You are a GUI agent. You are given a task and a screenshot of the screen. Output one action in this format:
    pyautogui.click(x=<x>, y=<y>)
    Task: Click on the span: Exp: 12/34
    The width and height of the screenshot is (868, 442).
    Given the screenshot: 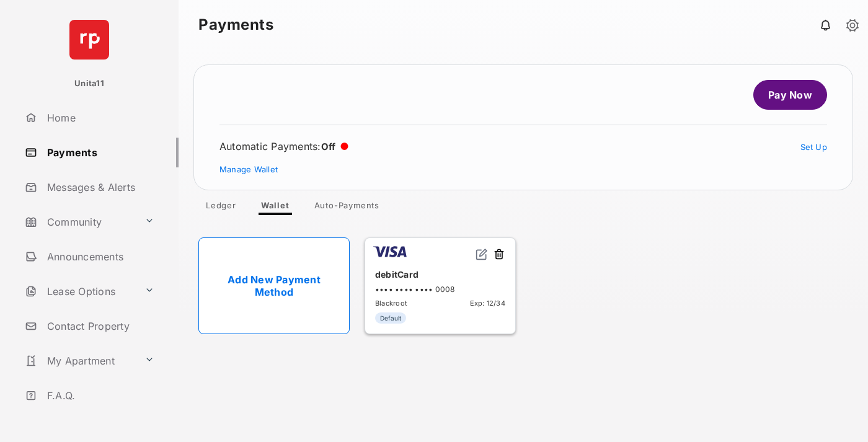 What is the action you would take?
    pyautogui.click(x=487, y=303)
    